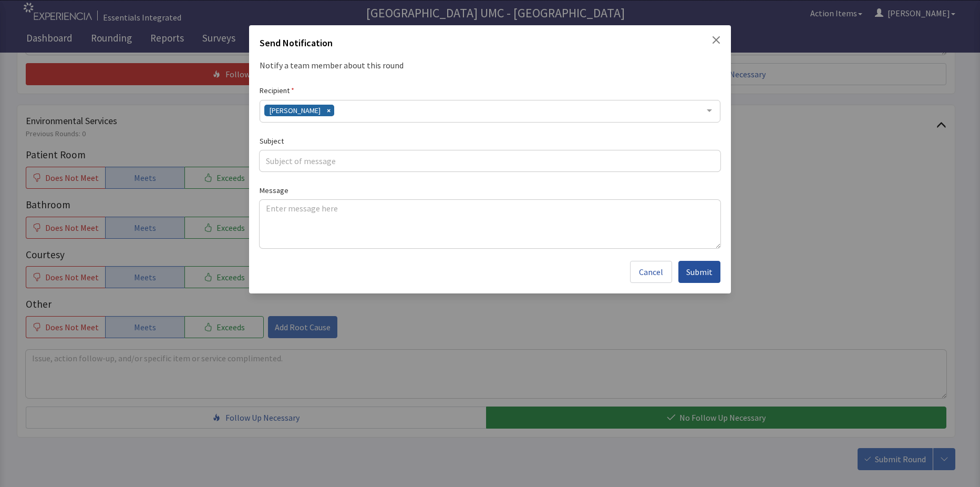 This screenshot has width=980, height=487. Describe the element at coordinates (490, 190) in the screenshot. I see `label: Message` at that location.